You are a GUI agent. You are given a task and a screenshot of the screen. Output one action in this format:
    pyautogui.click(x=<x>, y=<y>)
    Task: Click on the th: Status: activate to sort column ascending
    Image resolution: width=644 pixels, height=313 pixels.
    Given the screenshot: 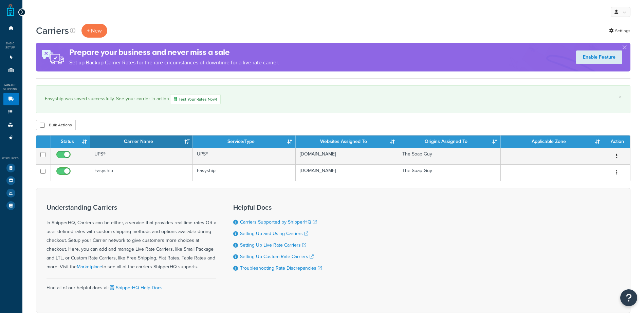 What is the action you would take?
    pyautogui.click(x=71, y=142)
    